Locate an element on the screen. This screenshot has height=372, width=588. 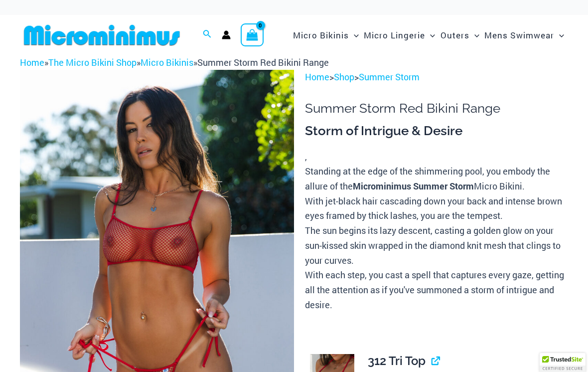
span: Micro Bikinis is located at coordinates (321, 35).